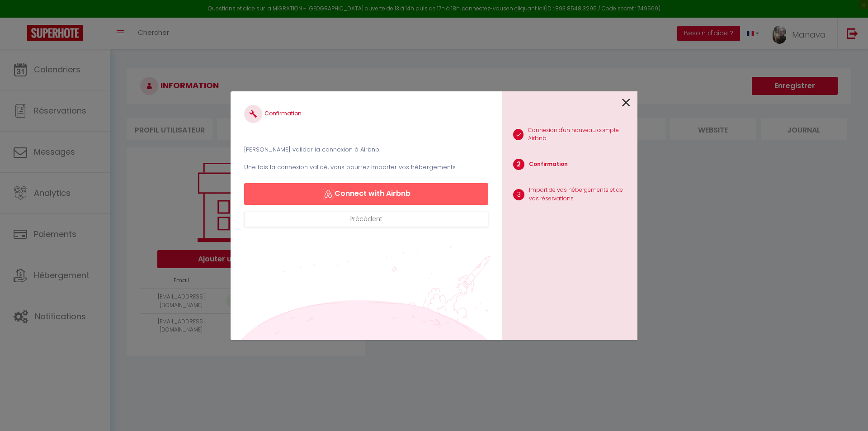 This screenshot has width=868, height=431. Describe the element at coordinates (519, 194) in the screenshot. I see `span: 3` at that location.